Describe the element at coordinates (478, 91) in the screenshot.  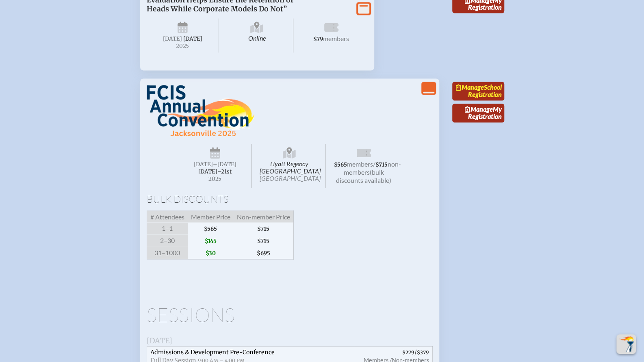
I see `a: ManageSchool Registration` at that location.